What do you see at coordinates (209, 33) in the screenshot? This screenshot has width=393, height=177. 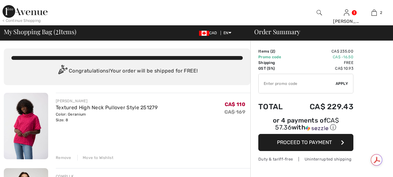 I see `span: CAD` at bounding box center [209, 33].